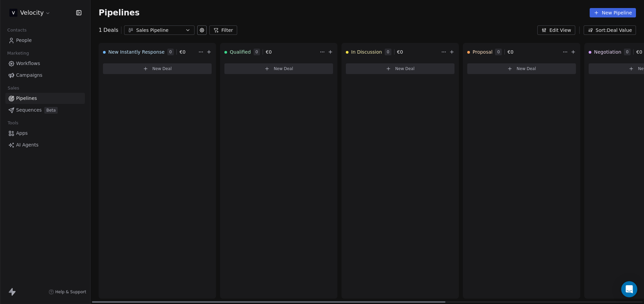  Describe the element at coordinates (159, 30) in the screenshot. I see `div: Sales Pipeline` at that location.